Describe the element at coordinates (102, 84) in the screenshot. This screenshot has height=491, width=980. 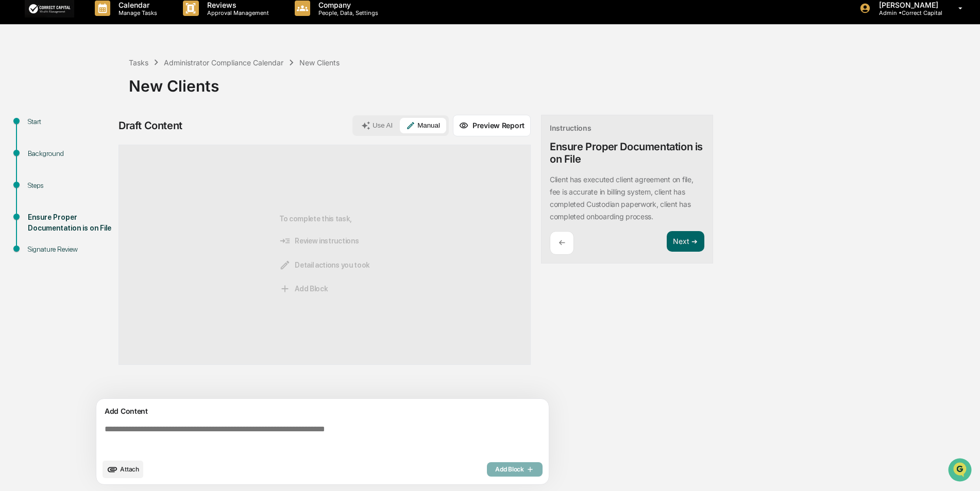
I see `div: Start new chat` at that location.